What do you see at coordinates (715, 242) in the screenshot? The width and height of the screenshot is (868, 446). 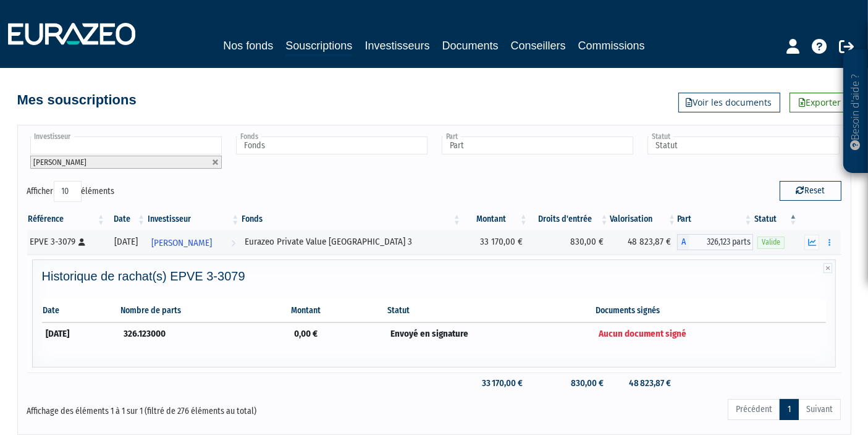 I see `div: A - Eurazeo Private Value Europe 3` at bounding box center [715, 242].